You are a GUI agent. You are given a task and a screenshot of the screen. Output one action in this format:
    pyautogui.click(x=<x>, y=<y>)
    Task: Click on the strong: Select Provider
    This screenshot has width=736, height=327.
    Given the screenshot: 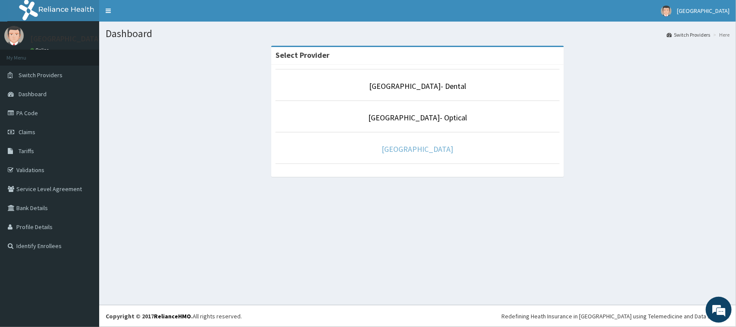 What is the action you would take?
    pyautogui.click(x=302, y=55)
    